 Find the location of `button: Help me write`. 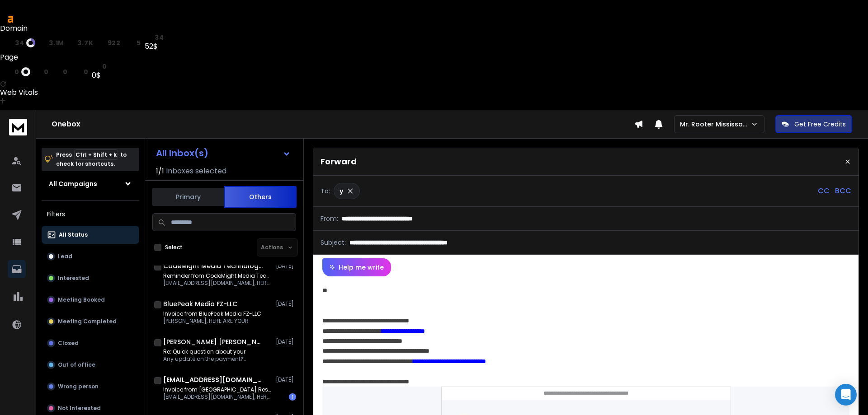

button: Help me write is located at coordinates (357, 267).